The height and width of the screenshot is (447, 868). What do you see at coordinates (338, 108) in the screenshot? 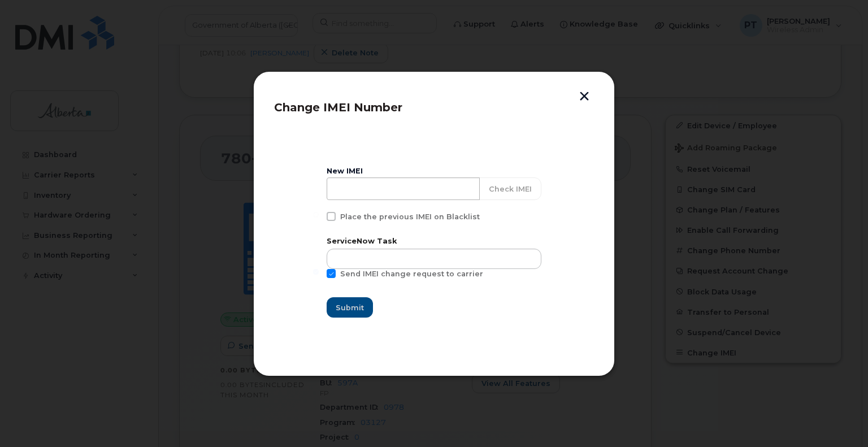
I see `span: Change IMEI Number` at bounding box center [338, 108].